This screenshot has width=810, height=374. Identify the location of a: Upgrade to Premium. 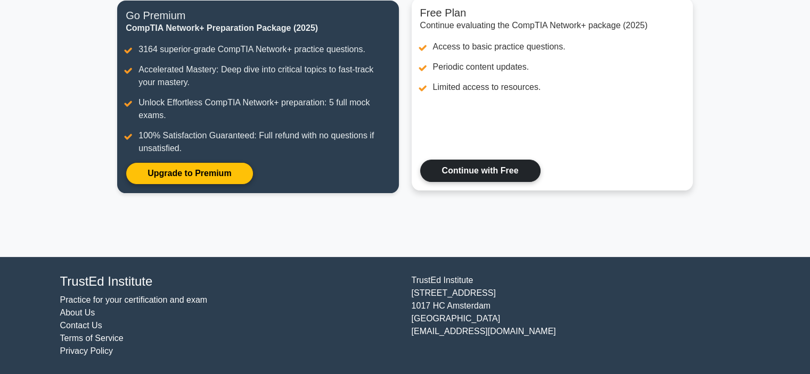
(189, 174).